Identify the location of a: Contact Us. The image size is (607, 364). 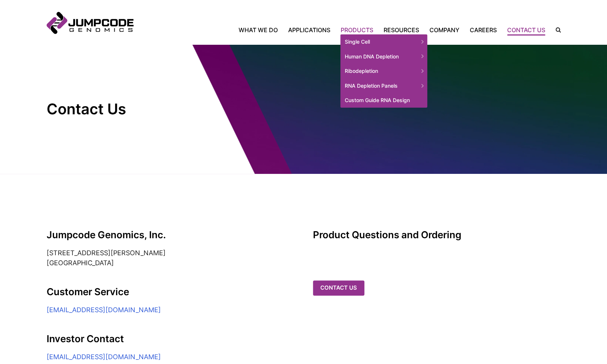
(526, 30).